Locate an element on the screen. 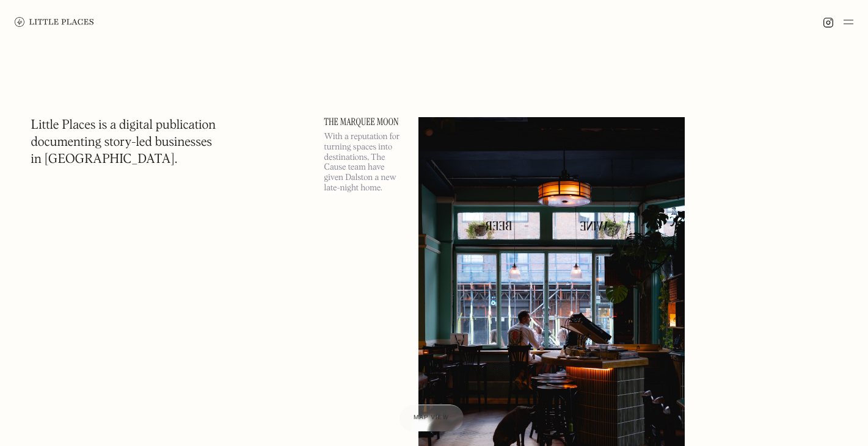 The width and height of the screenshot is (868, 446). p: With a reputation for turning spaces into destinations, The Cause team have given Dalston a new l... is located at coordinates (364, 162).